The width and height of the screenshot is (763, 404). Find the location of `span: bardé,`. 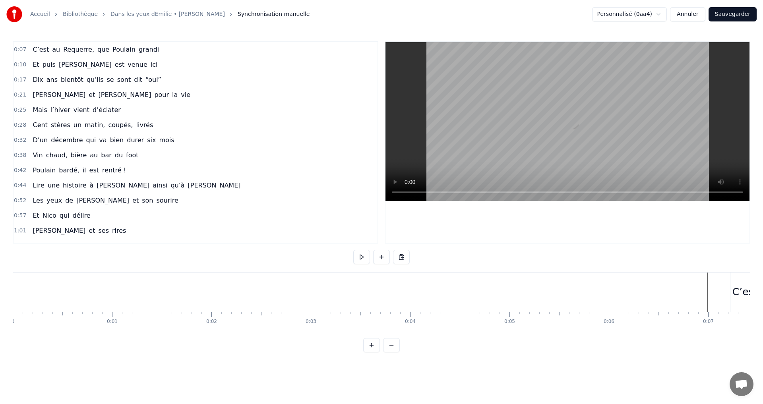

span: bardé, is located at coordinates (69, 170).